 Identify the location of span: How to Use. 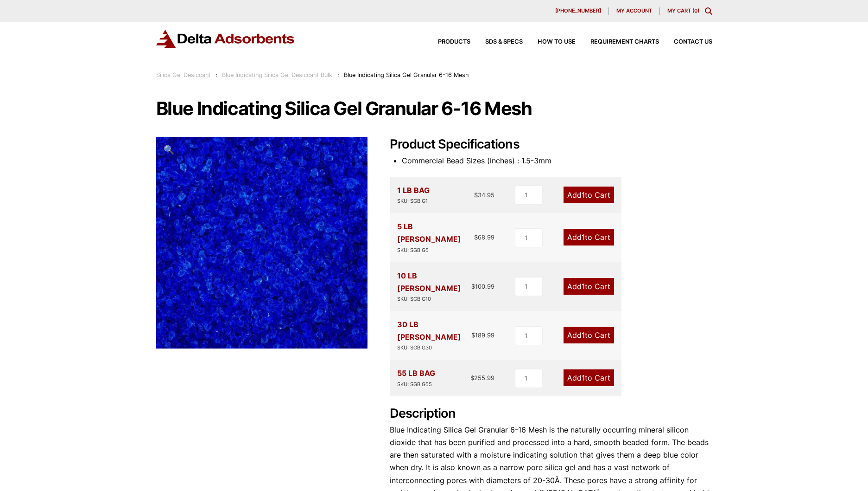
(557, 42).